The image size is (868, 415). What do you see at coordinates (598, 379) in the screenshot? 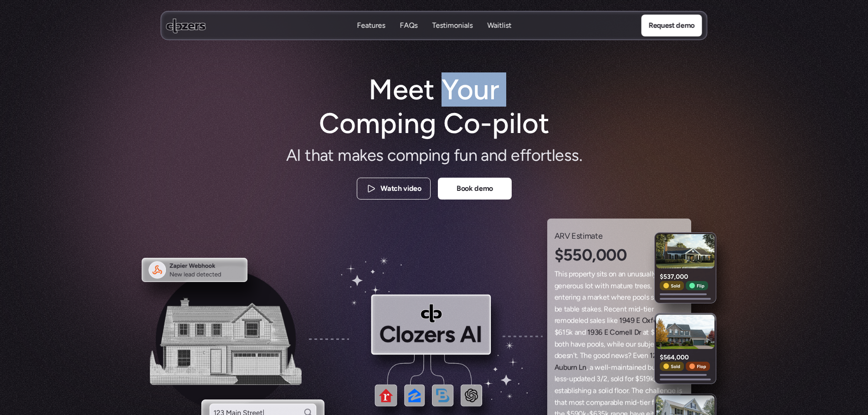
I see `span: 3` at bounding box center [598, 379].